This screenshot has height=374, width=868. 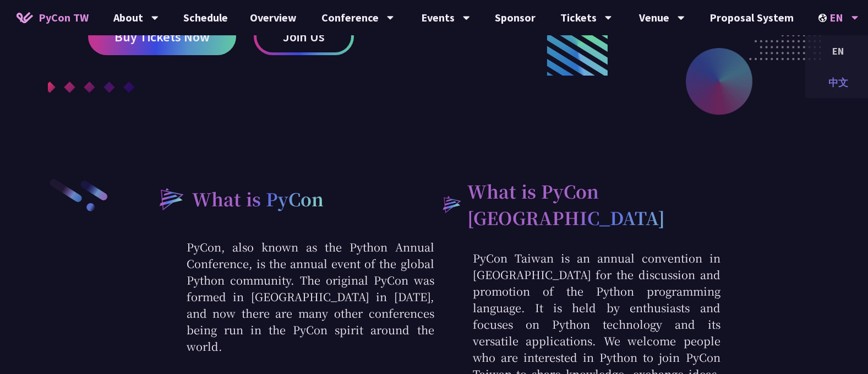 What do you see at coordinates (162, 36) in the screenshot?
I see `span: Buy Tickets Now` at bounding box center [162, 36].